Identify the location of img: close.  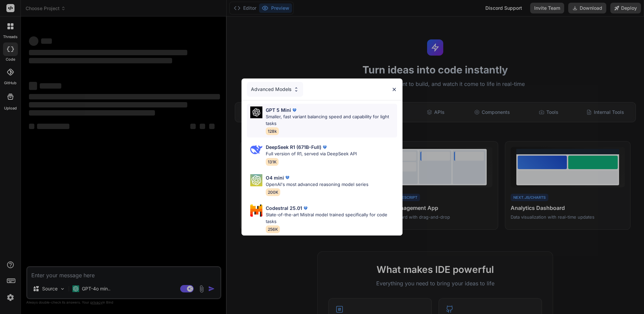
(394, 89).